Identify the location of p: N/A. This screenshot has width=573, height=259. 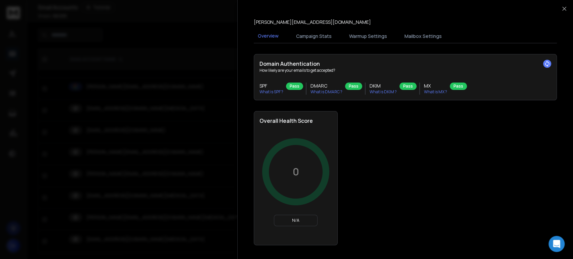
(296, 220).